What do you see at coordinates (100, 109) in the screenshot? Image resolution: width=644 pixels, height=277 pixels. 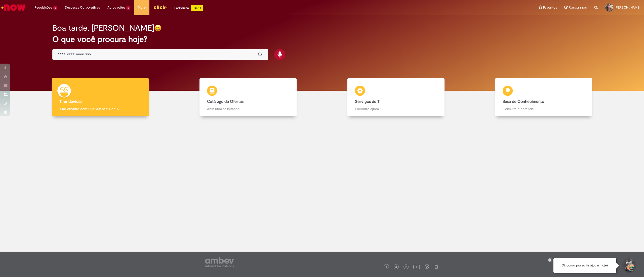 I see `p: Tirar dúvidas com Lupi Assist e Gen Ai` at bounding box center [100, 109].